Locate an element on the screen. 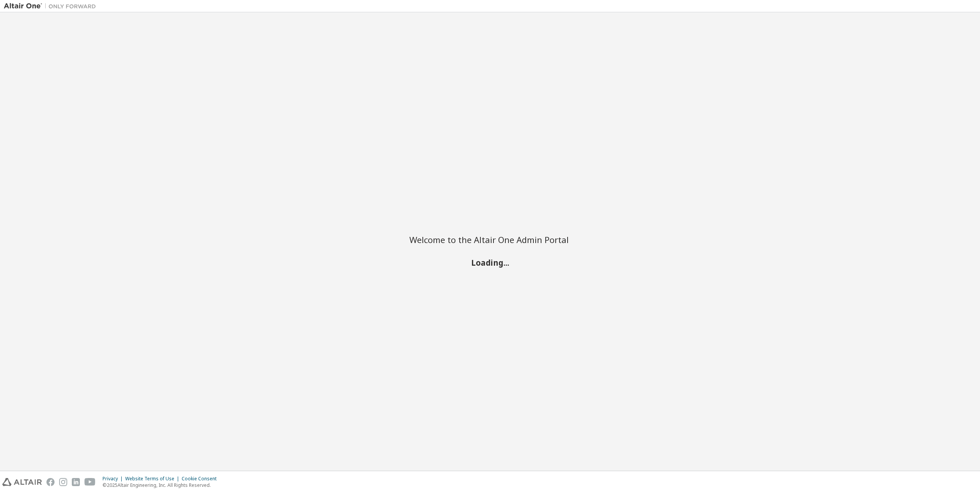  img: youtube.svg is located at coordinates (90, 482).